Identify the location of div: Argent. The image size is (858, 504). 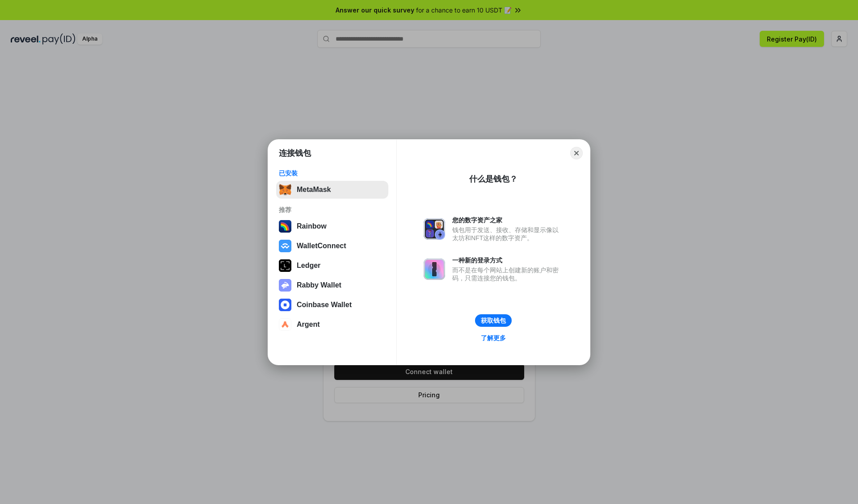
(308, 325).